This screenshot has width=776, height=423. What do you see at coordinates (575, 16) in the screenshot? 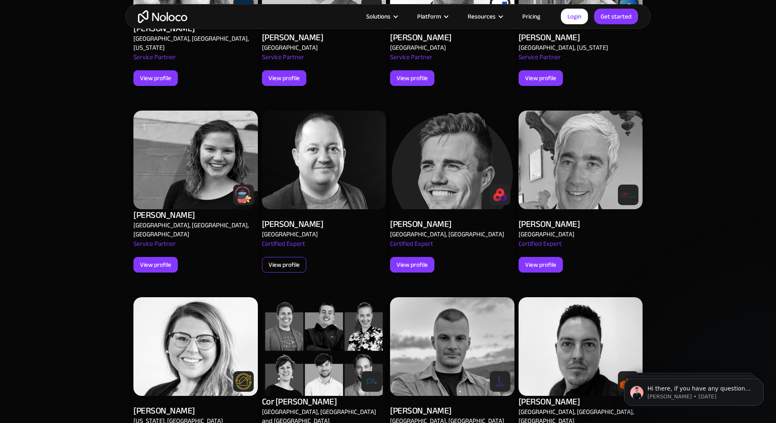
I see `a: Login` at bounding box center [575, 16].